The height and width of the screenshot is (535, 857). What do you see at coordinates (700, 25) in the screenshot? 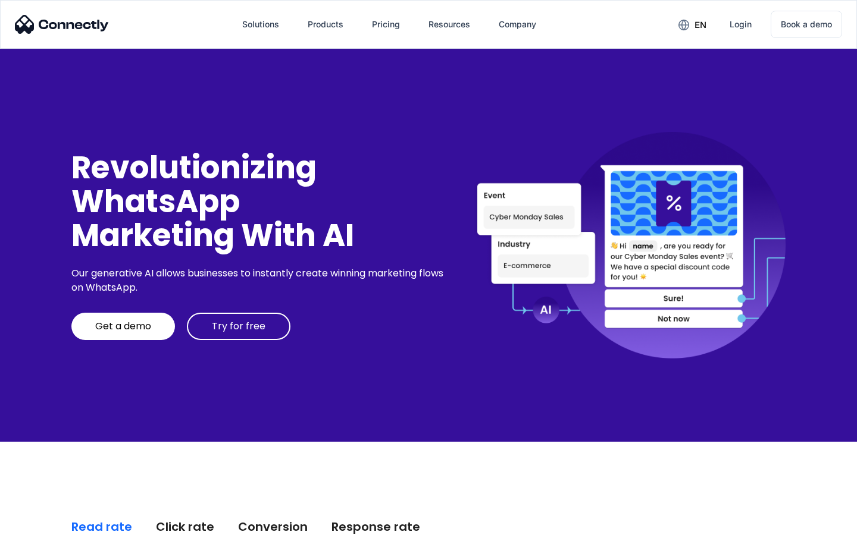
I see `div: en` at bounding box center [700, 25].